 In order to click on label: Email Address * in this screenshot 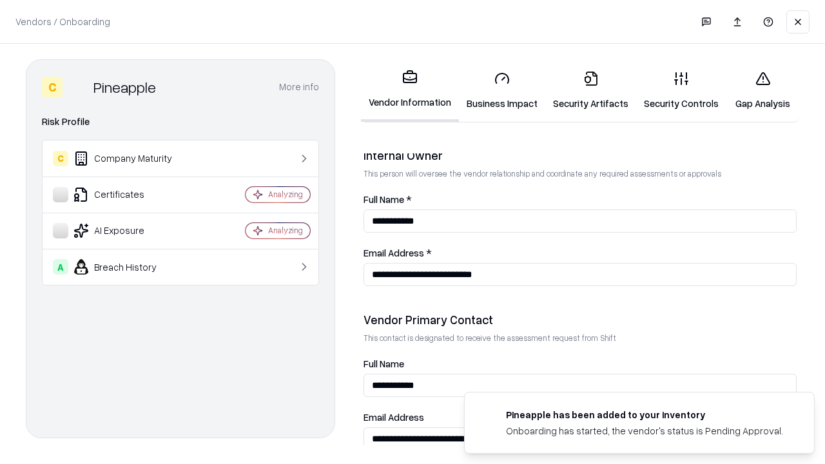, I will do `click(580, 253)`.